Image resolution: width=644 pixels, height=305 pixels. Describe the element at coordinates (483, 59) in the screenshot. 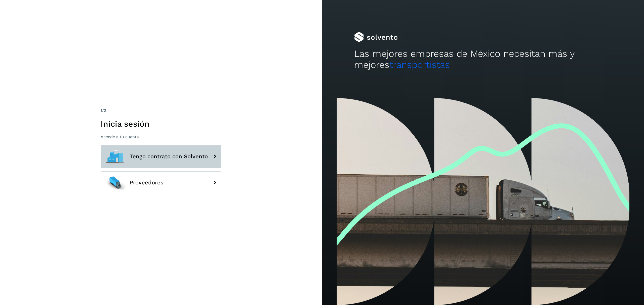

I see `h2: Las mejores empresas de México necesitan más y mejores` at that location.